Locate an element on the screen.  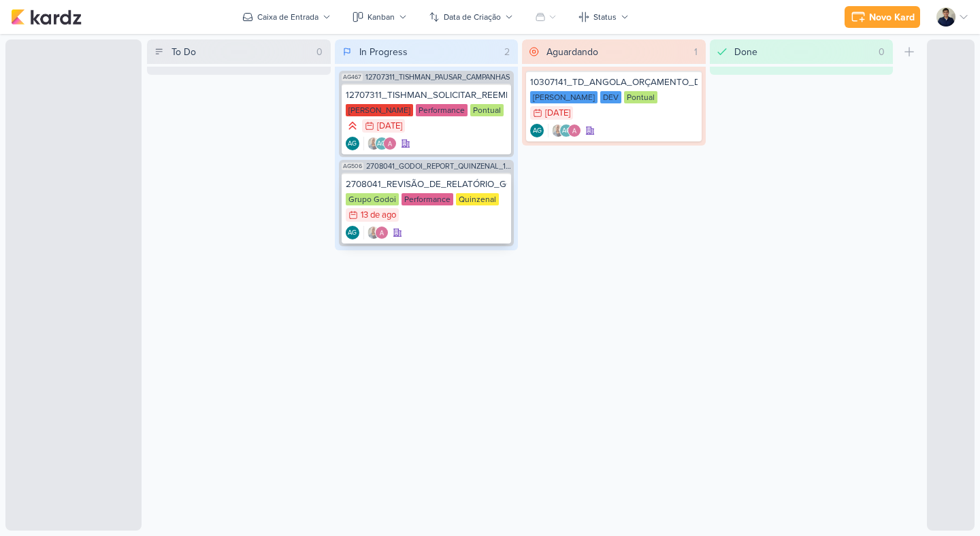
div: Quinzenal is located at coordinates (477, 199).